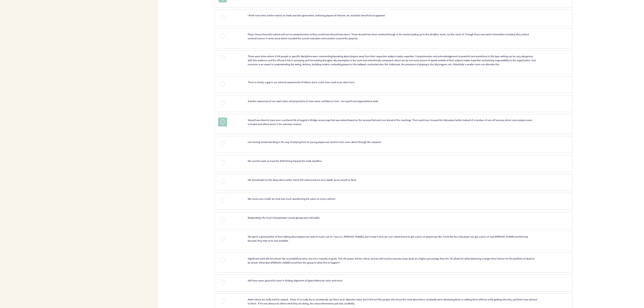  What do you see at coordinates (295, 281) in the screenshot?
I see `span: Still have some ground to cover in finding alignment of types hitters we value and need` at bounding box center [295, 281].